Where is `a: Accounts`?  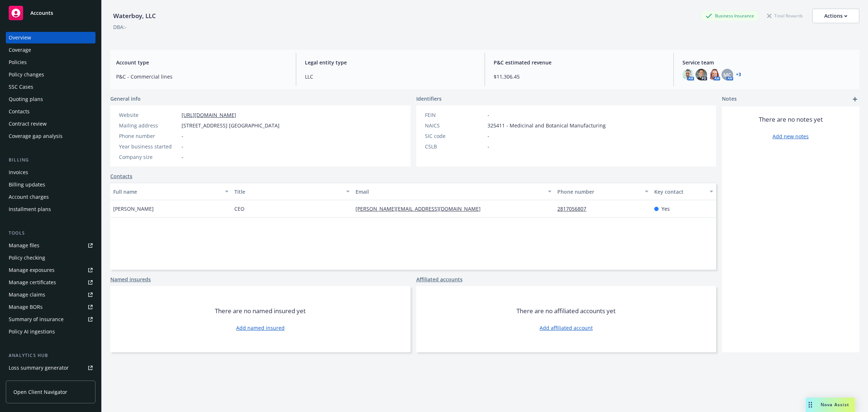
a: Accounts is located at coordinates (51, 13).